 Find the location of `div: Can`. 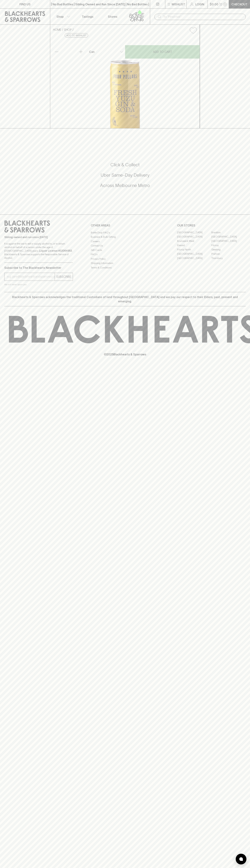

div: Can is located at coordinates (106, 52).